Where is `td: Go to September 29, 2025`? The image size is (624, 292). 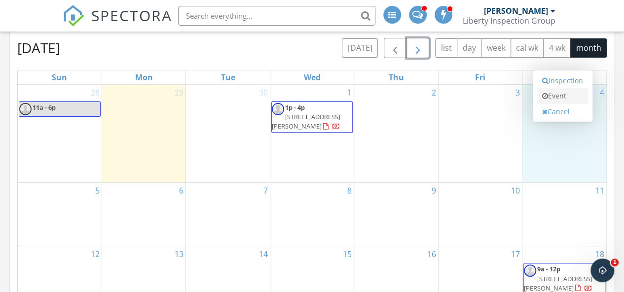
td: Go to September 29, 2025 is located at coordinates (143, 134).